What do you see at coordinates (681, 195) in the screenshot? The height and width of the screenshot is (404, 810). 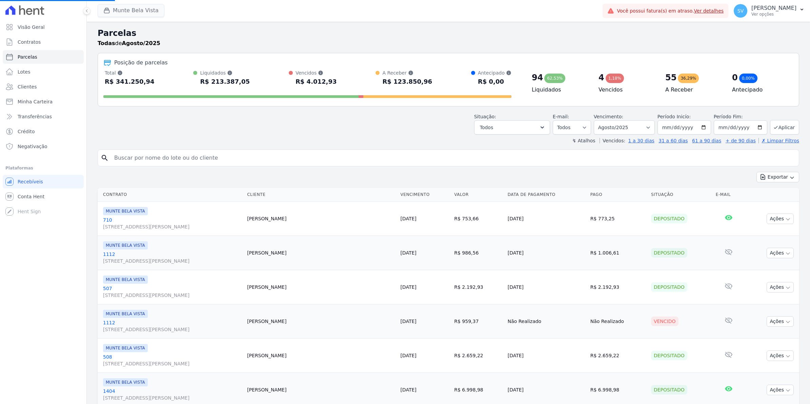 I see `th: Situação` at bounding box center [681, 195].